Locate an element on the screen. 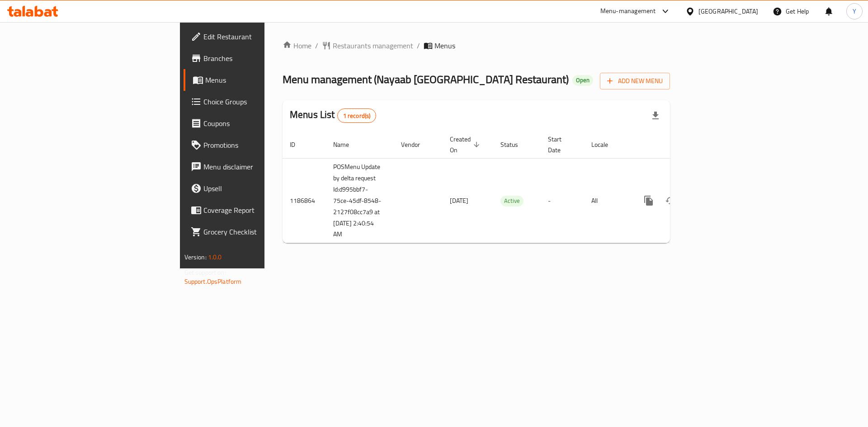  span: Open is located at coordinates (583, 80).